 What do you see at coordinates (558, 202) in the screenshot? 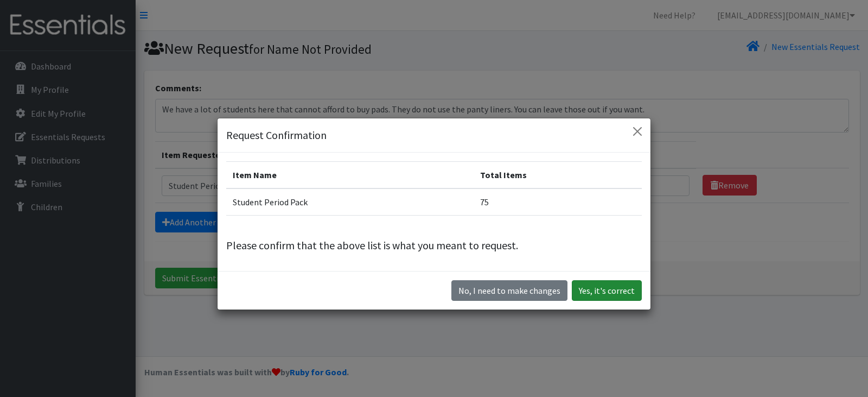
I see `td: 75` at bounding box center [558, 202].